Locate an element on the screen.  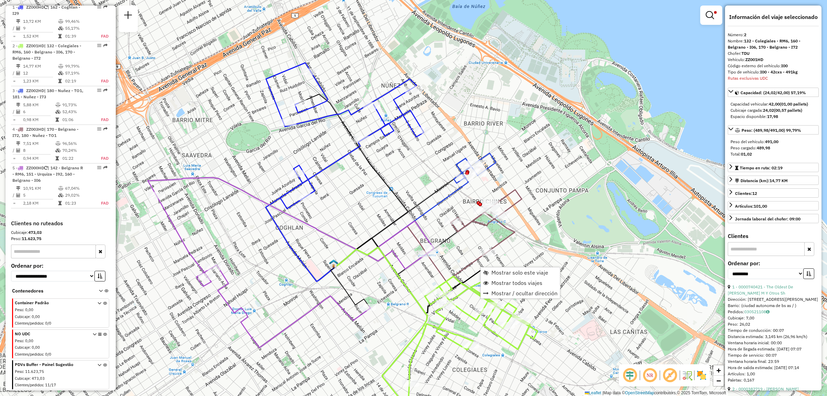
td: 13,72 KM is located at coordinates (40, 21).